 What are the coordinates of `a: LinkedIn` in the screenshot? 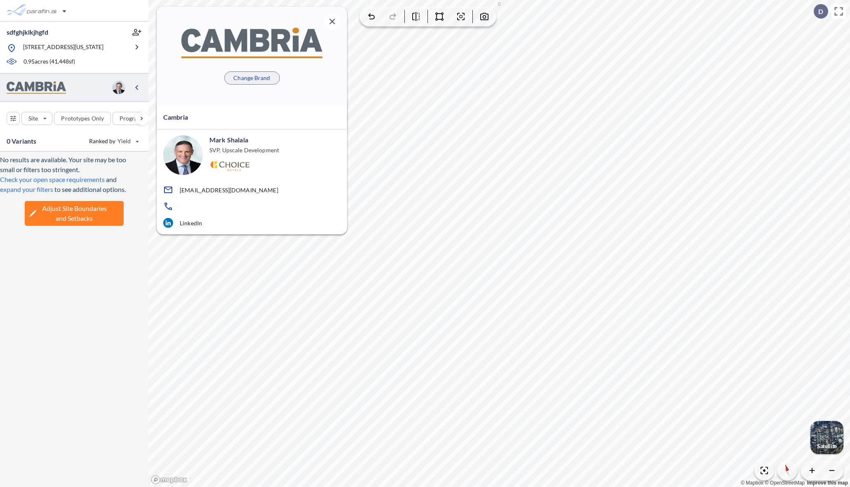 It's located at (252, 223).